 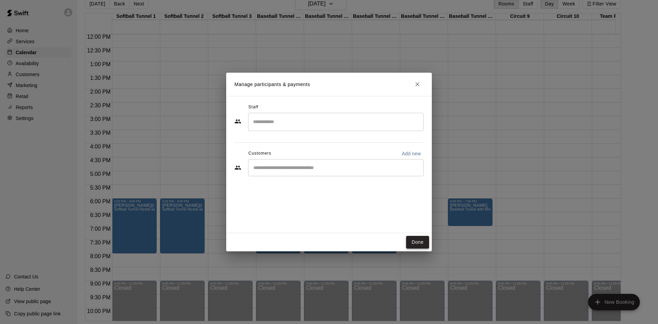 What do you see at coordinates (260, 154) in the screenshot?
I see `span: Customers` at bounding box center [260, 154].